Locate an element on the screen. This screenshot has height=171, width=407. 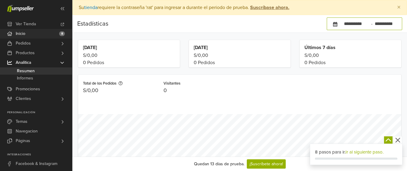
span: Analítica is located at coordinates (23, 63).